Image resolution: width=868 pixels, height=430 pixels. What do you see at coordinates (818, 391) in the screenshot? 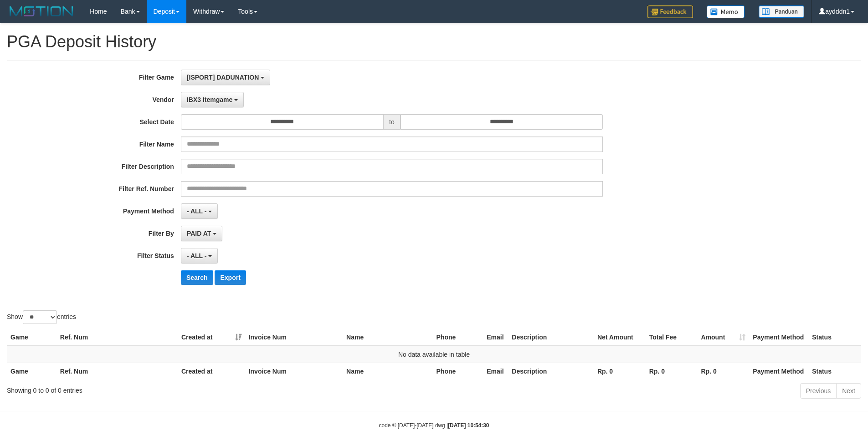
I see `a: Previous` at bounding box center [818, 391].